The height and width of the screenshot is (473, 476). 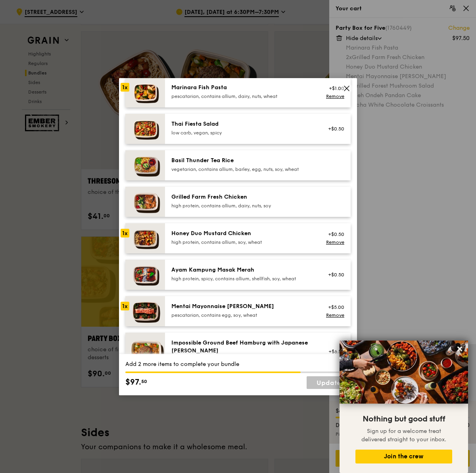 What do you see at coordinates (242, 206) in the screenshot?
I see `div: high protein, contains allium, dairy, nuts, soy` at bounding box center [242, 206].